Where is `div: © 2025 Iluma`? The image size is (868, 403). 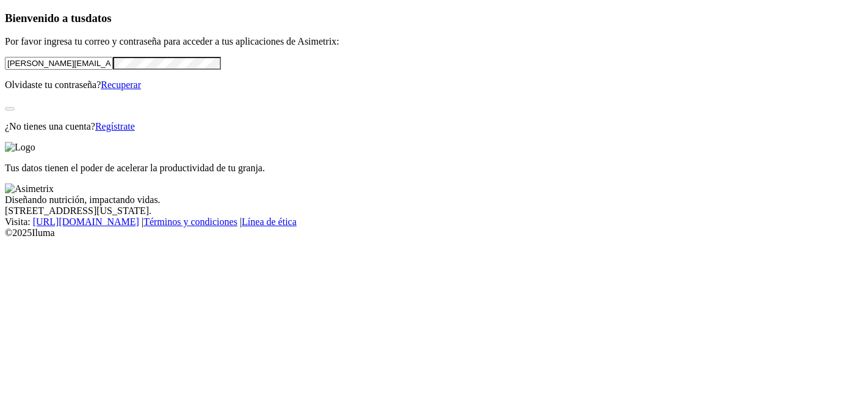 div: © 2025 Iluma is located at coordinates (434, 233).